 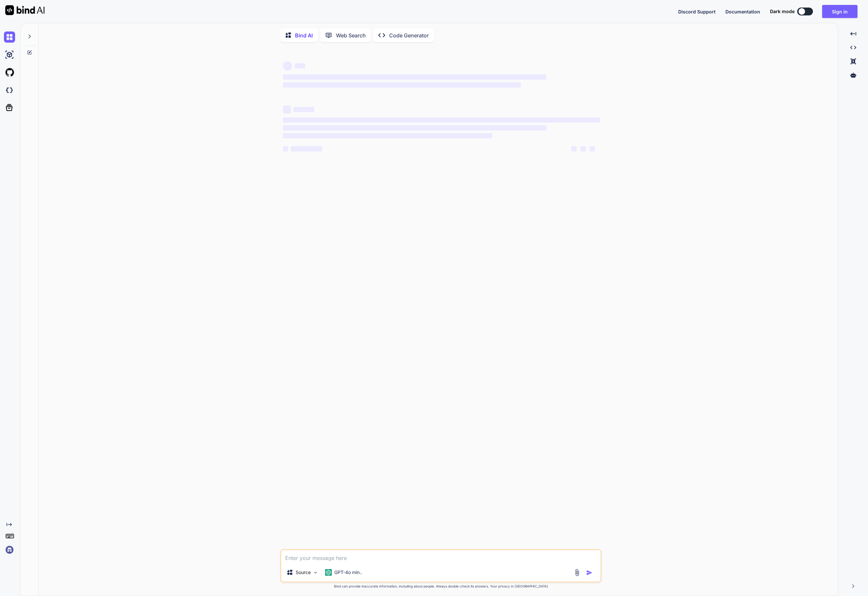 What do you see at coordinates (329, 572) in the screenshot?
I see `img: GPT-4o mini` at bounding box center [329, 572].